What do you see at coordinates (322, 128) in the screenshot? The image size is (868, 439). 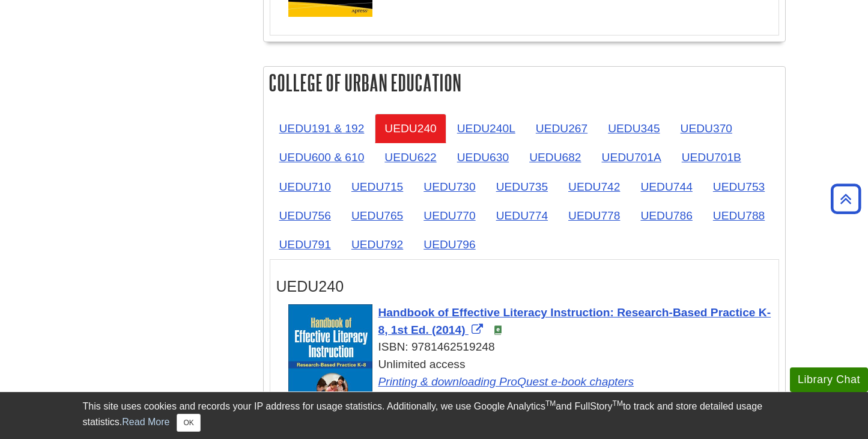 I see `a: UEDU191 & 192` at bounding box center [322, 128].